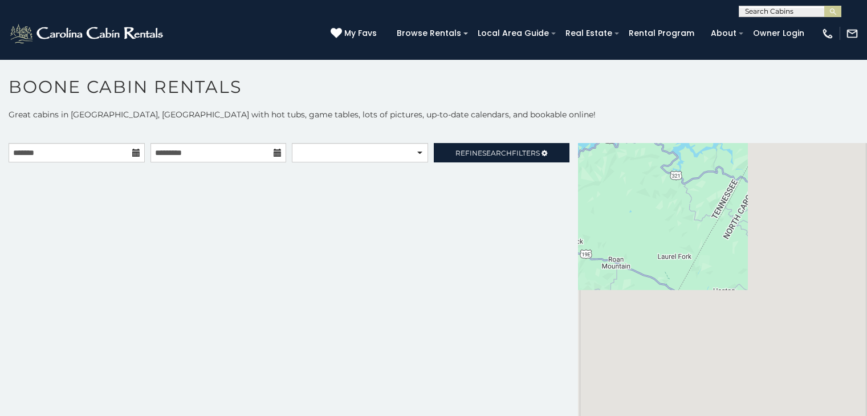  What do you see at coordinates (498, 153) in the screenshot?
I see `span: Refine Filters` at bounding box center [498, 153].